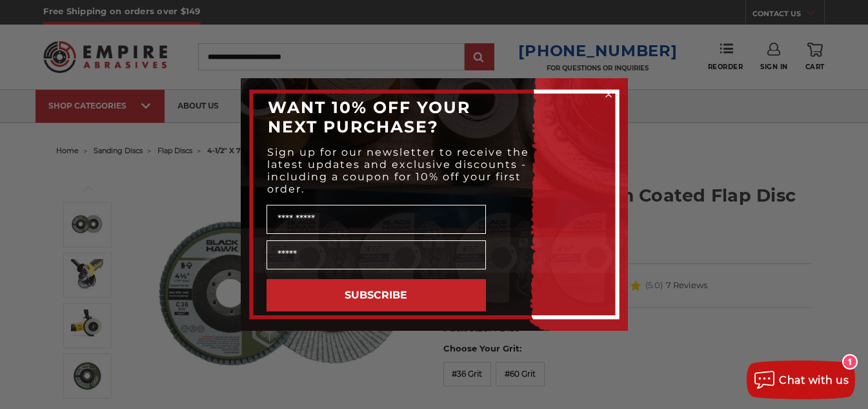  What do you see at coordinates (801, 380) in the screenshot?
I see `button: Chat with us` at bounding box center [801, 380].